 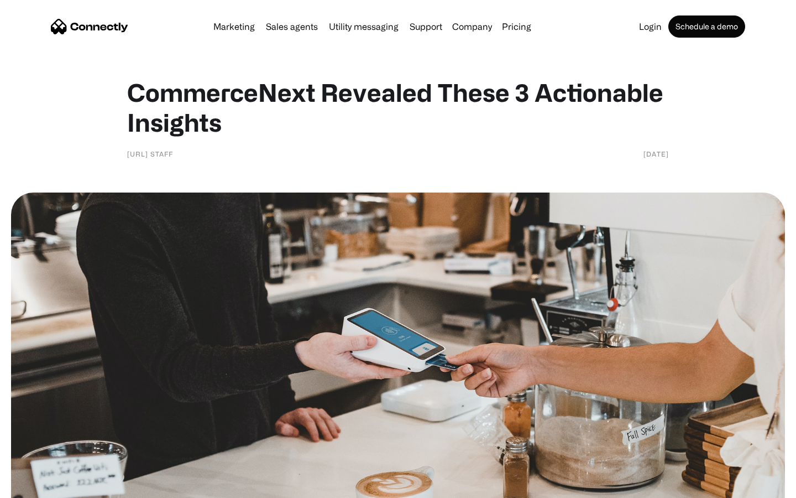 What do you see at coordinates (472, 27) in the screenshot?
I see `div: Company` at bounding box center [472, 27].